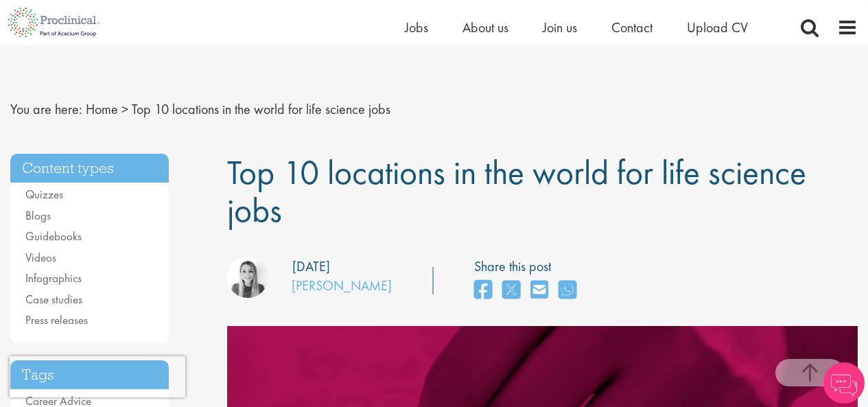  Describe the element at coordinates (38, 216) in the screenshot. I see `a: Blogs` at that location.